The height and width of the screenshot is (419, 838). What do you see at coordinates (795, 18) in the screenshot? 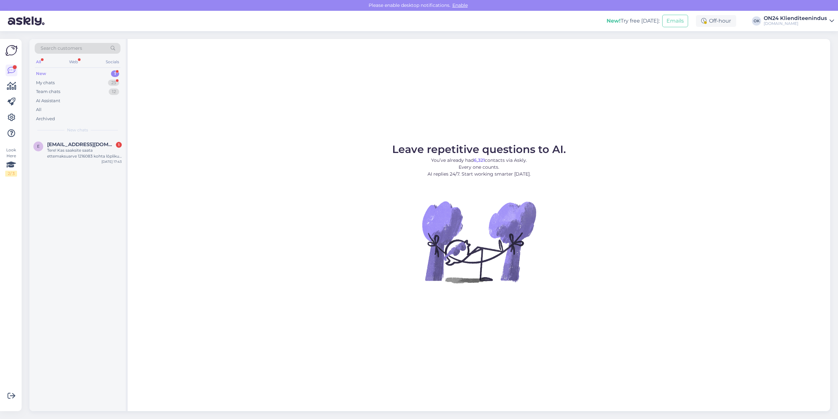
I see `div: ON24 Klienditeenindus` at bounding box center [795, 18].